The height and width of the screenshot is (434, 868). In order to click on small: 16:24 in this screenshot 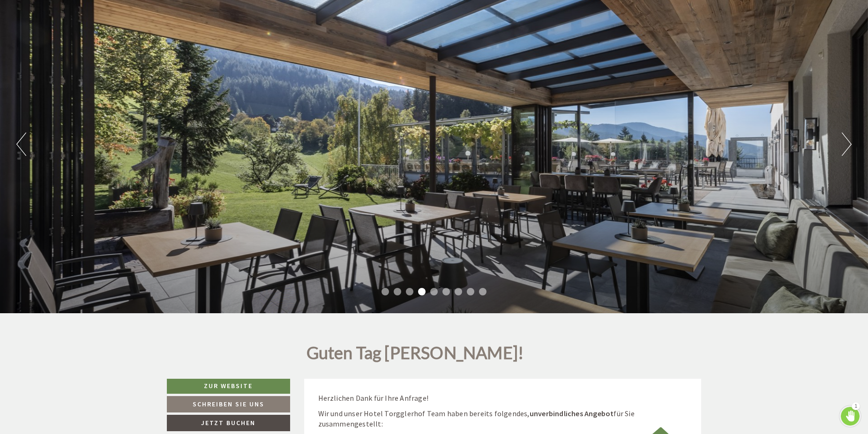, I will do `click(82, 49)`.